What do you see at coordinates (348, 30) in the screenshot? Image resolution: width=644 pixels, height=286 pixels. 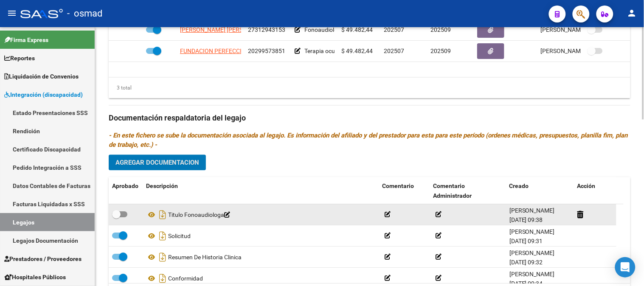 I see `span: Fonoaudiología 1 sesión semanal` at bounding box center [348, 30].